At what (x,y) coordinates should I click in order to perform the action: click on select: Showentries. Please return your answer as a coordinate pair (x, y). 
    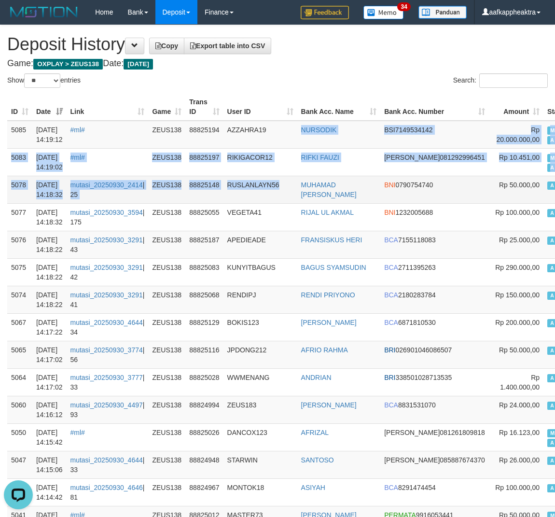
    Looking at the image, I should click on (42, 81).